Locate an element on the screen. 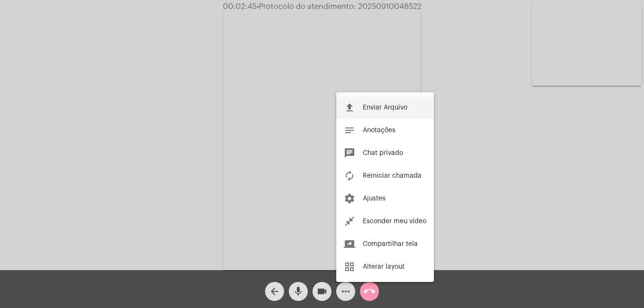  span: Anotações is located at coordinates (379, 130).